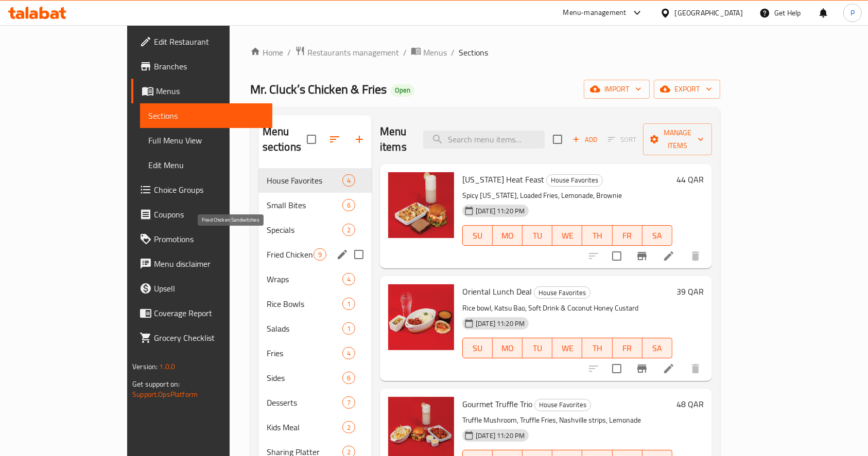 This screenshot has height=456, width=868. I want to click on span: 7, so click(349, 403).